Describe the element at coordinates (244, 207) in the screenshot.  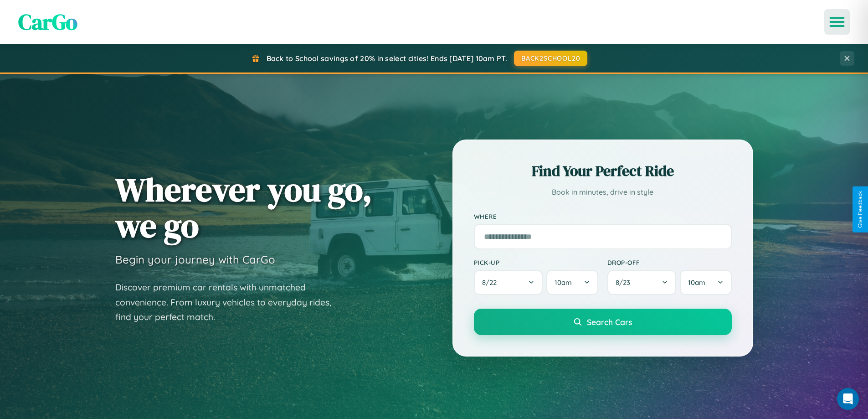
I see `h1: Wherever you go, we go` at that location.